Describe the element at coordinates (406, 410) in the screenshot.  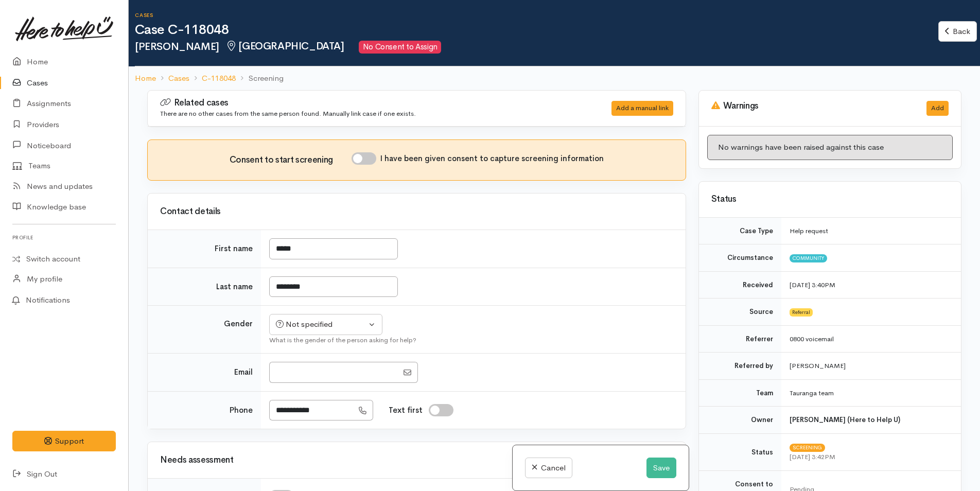
I see `label: Text first` at that location.